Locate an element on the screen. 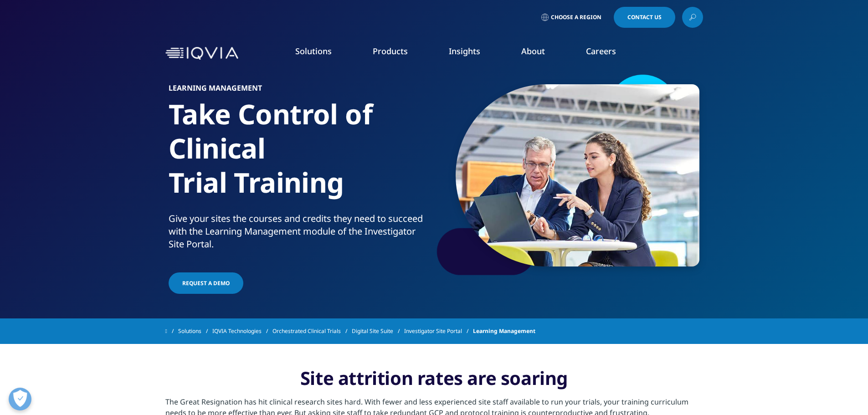 The height and width of the screenshot is (415, 868). a: Investigator Site Portal is located at coordinates (438, 332).